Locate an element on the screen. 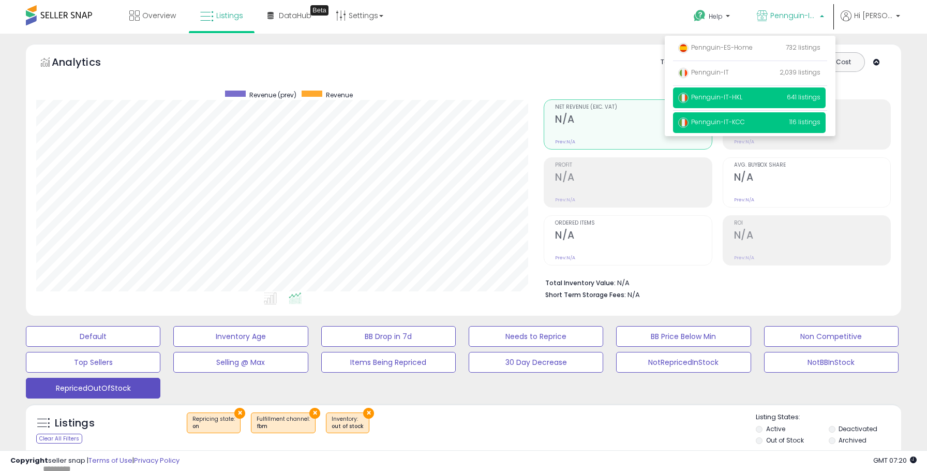  span: 641 listings is located at coordinates (804, 97).